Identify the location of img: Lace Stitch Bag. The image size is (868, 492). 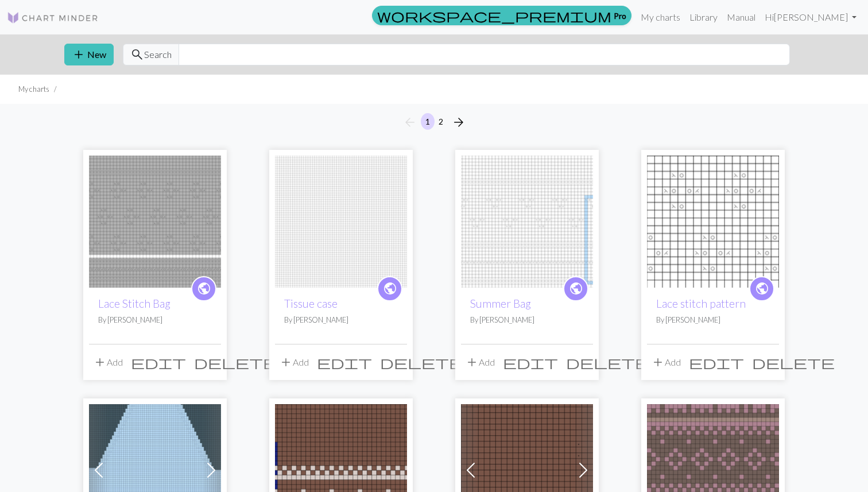
(155, 222).